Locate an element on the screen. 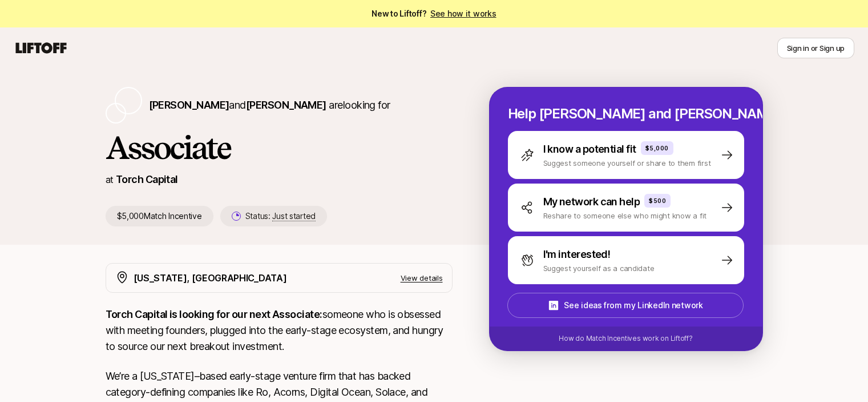  a: See how it works is located at coordinates (463, 13).